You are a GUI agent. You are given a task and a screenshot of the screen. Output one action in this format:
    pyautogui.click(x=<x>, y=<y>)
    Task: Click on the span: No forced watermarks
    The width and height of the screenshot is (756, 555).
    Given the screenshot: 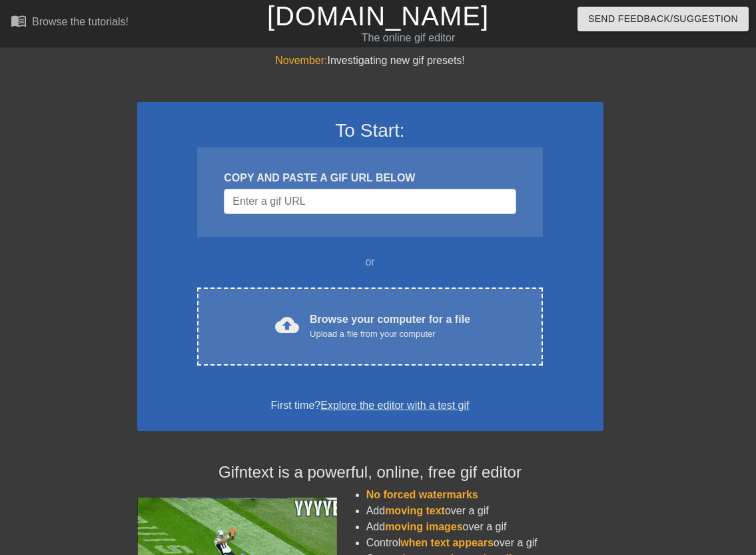 What is the action you would take?
    pyautogui.click(x=422, y=494)
    